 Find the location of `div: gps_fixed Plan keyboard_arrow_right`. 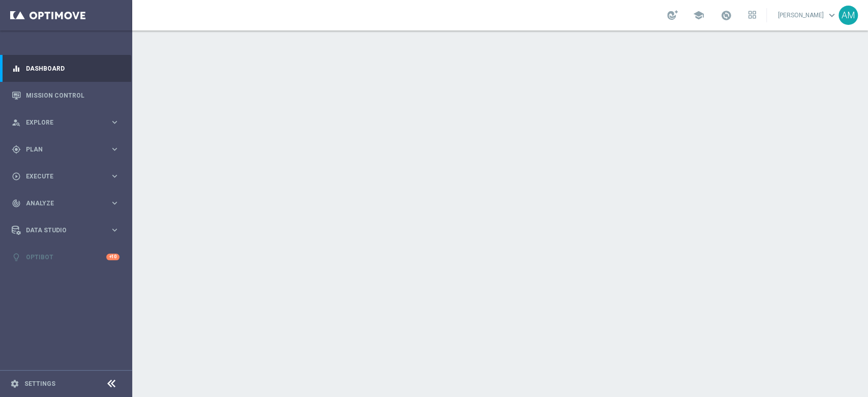

div: gps_fixed Plan keyboard_arrow_right is located at coordinates (66, 150).